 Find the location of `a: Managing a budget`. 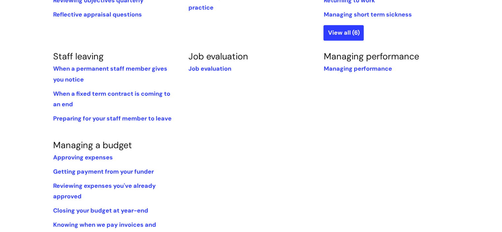

a: Managing a budget is located at coordinates (92, 145).